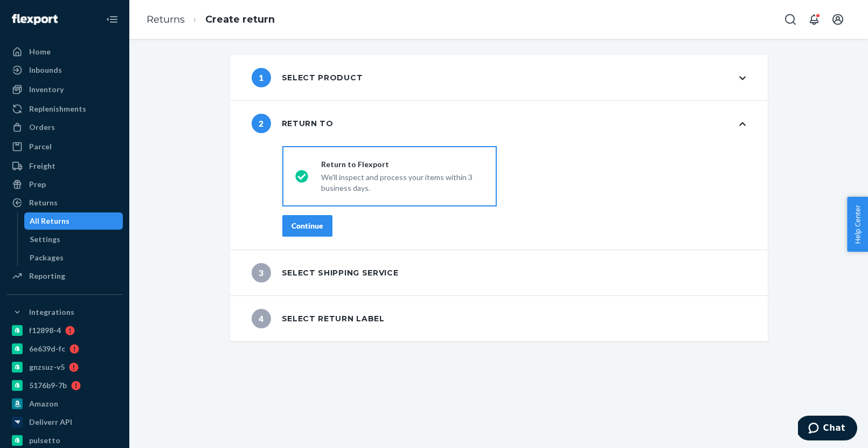 The image size is (868, 448). What do you see at coordinates (64, 422) in the screenshot?
I see `a: Deliverr API` at bounding box center [64, 422].